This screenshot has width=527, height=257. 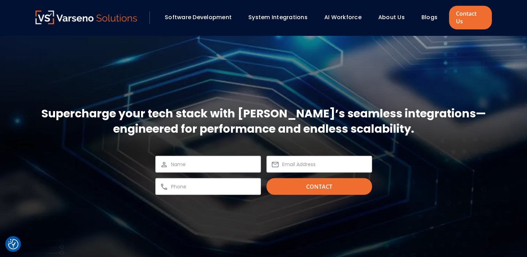 What do you see at coordinates (164, 187) in the screenshot?
I see `img: call-icon.png` at bounding box center [164, 187].